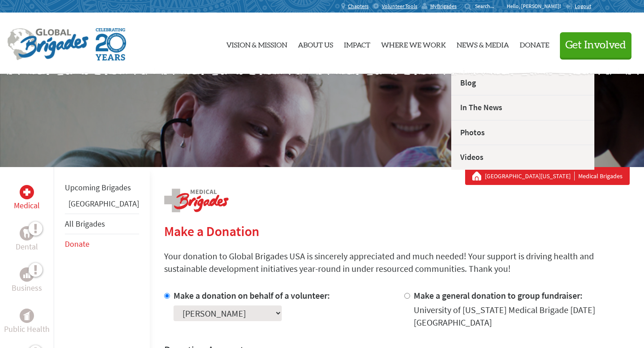 The image size is (644, 348). What do you see at coordinates (523, 107) in the screenshot?
I see `a: In The News` at bounding box center [523, 107].